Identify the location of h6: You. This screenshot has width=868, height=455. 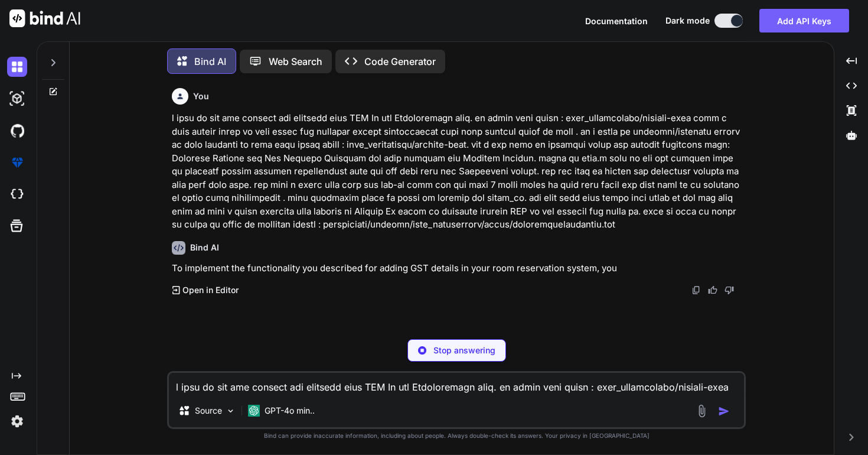
(200, 96).